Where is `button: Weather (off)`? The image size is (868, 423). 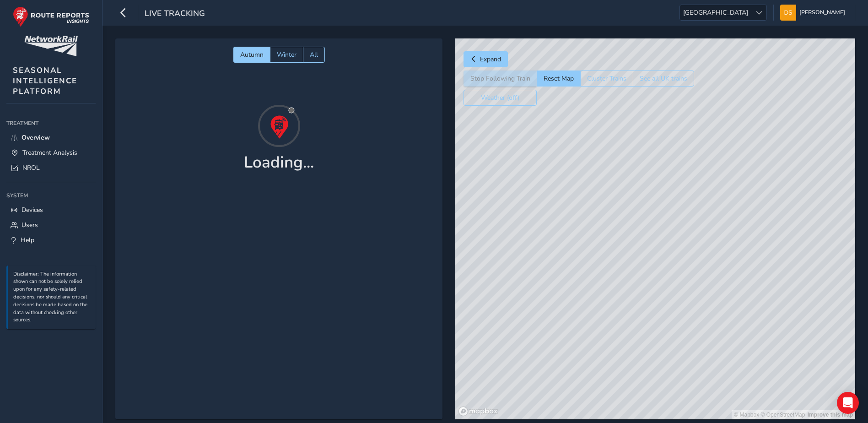
button: Weather (off) is located at coordinates (501, 97).